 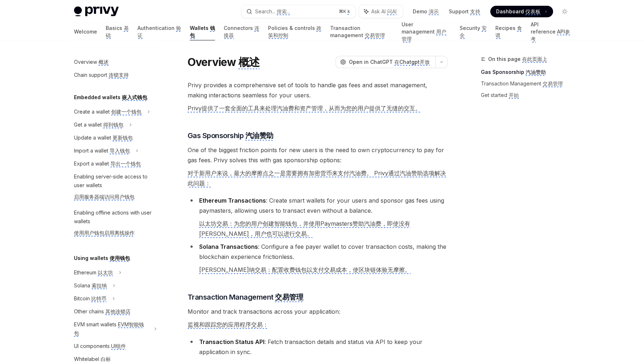 What do you see at coordinates (104, 233) in the screenshot?
I see `monica-translate-translate: 使用用户钱包启用离线操作` at bounding box center [104, 233].